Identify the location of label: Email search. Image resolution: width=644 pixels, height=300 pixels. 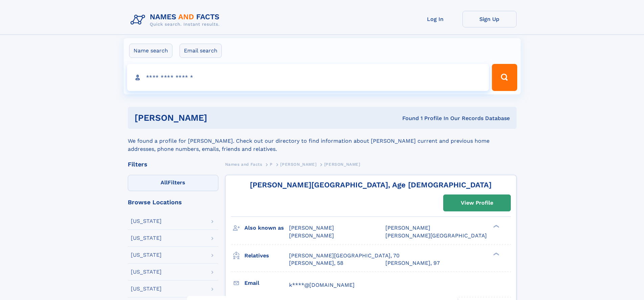
(200, 51).